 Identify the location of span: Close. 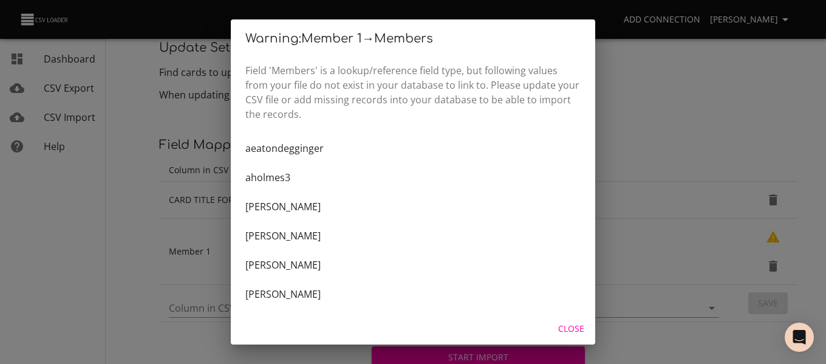
(571, 329).